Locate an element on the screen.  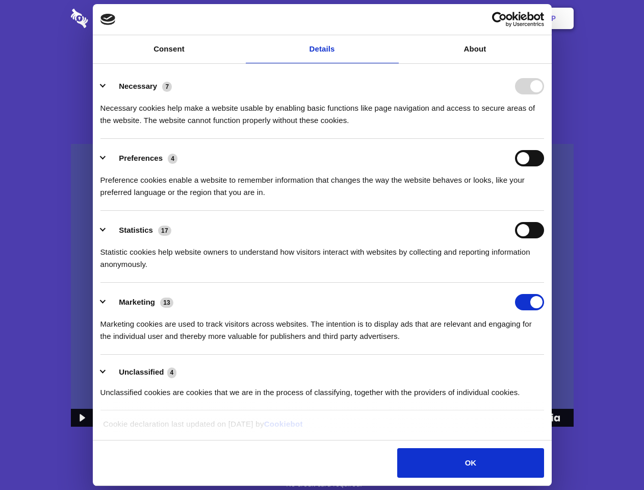
a: About is located at coordinates (475, 49).